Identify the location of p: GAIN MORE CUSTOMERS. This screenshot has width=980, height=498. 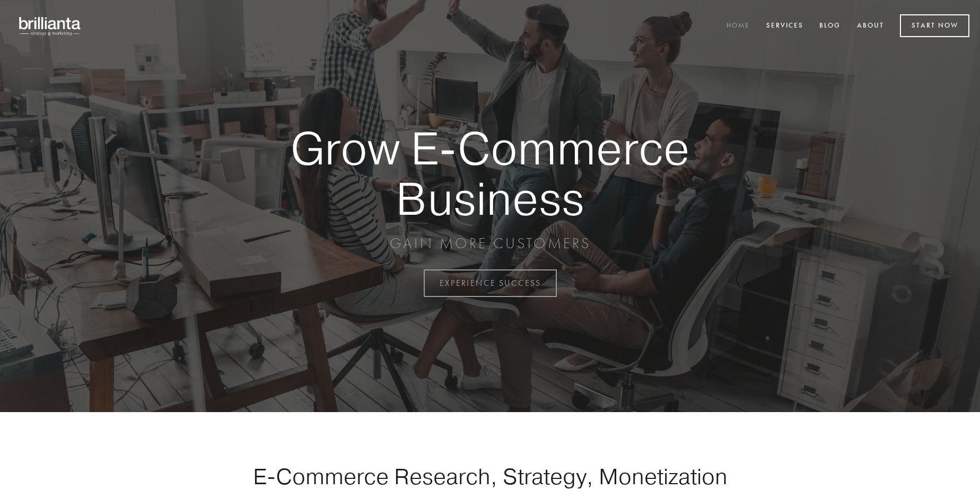
(490, 243).